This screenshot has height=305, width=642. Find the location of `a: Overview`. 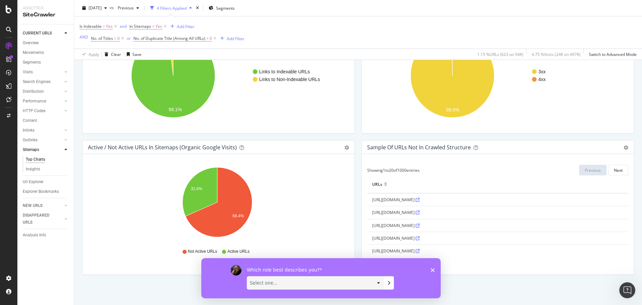

a: Overview is located at coordinates (46, 43).